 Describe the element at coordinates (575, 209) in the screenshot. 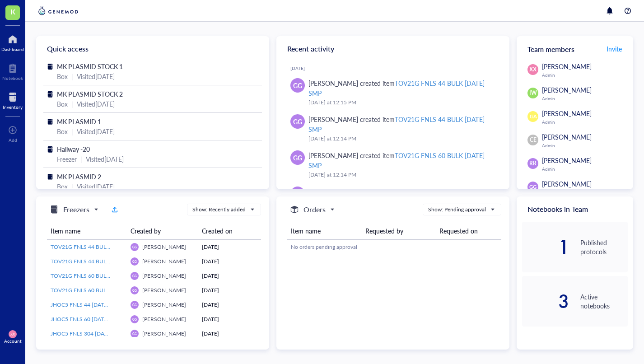

I see `div: Notebooks in Team` at that location.